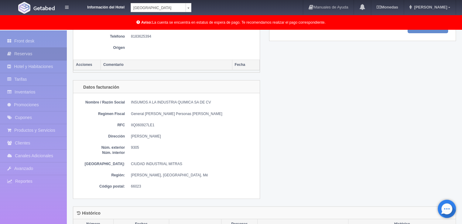 The image size is (462, 224). I want to click on th: Comentario, so click(166, 65).